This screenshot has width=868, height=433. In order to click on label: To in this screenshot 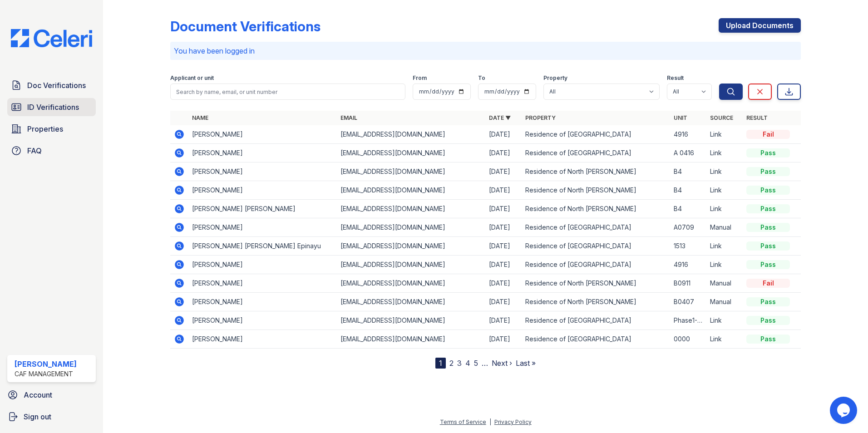, I will do `click(481, 78)`.